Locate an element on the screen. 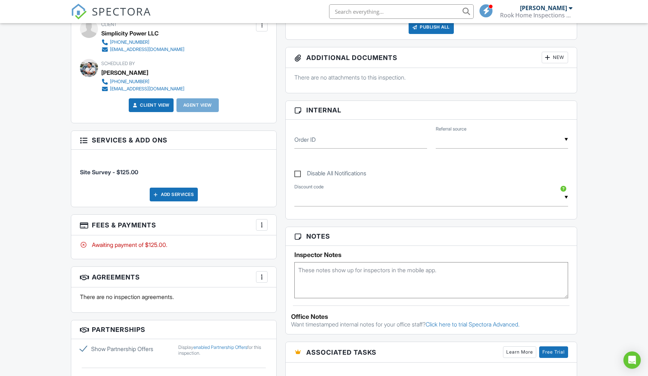  a: SPECTORA is located at coordinates (111, 17).